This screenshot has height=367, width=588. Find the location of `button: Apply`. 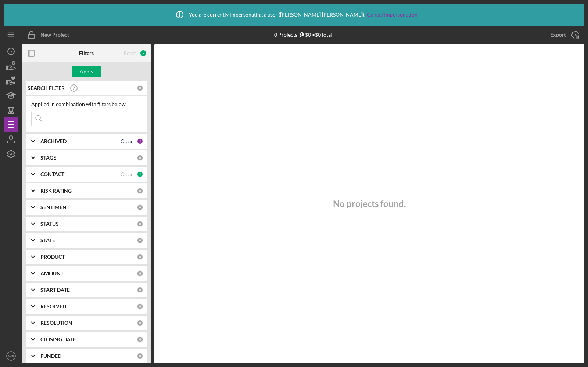

button: Apply is located at coordinates (86, 71).